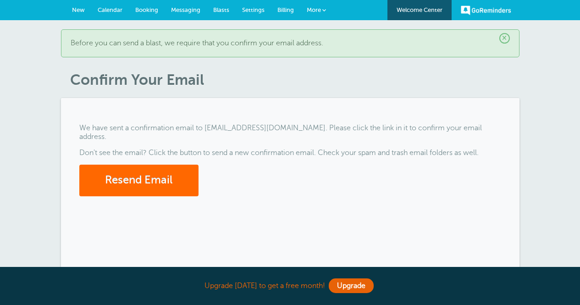 The height and width of the screenshot is (305, 580). I want to click on span: Billing, so click(285, 10).